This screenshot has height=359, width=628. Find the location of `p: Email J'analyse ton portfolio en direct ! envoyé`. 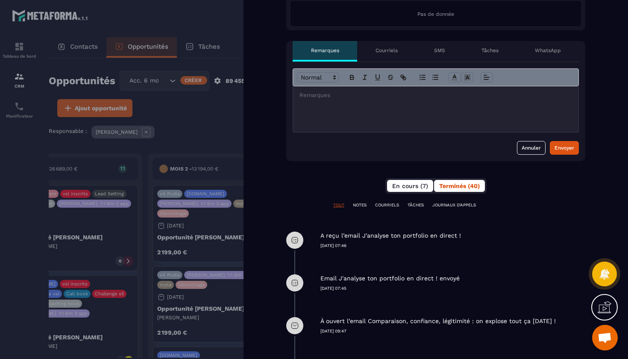

p: Email J'analyse ton portfolio en direct ! envoyé is located at coordinates (390, 278).